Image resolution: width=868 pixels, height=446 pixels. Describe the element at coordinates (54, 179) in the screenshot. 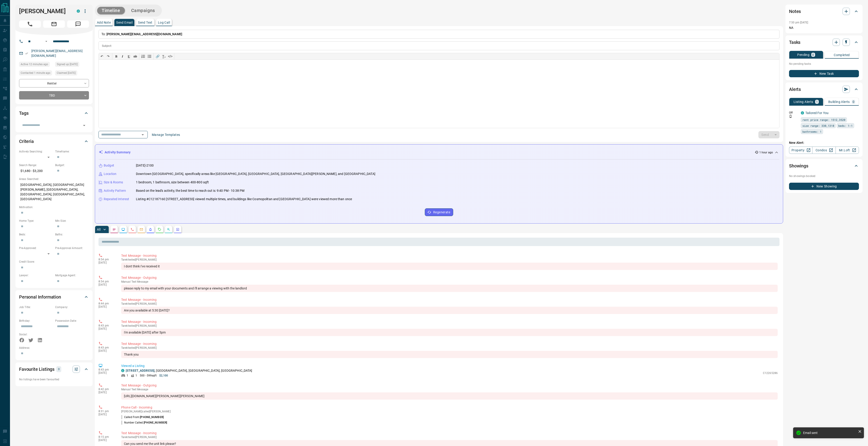

I see `p: Areas Searched:` at that location.